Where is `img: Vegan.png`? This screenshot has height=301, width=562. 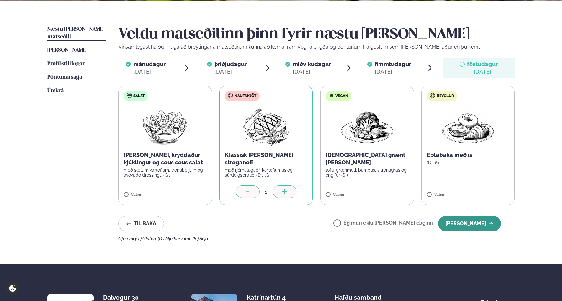
img: Vegan.png is located at coordinates (367, 126).